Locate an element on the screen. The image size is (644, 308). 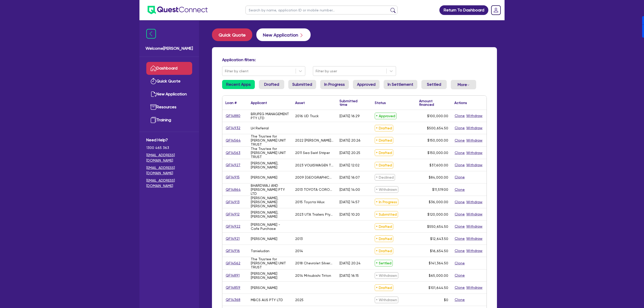
span: $141,364.50 is located at coordinates (439, 263).